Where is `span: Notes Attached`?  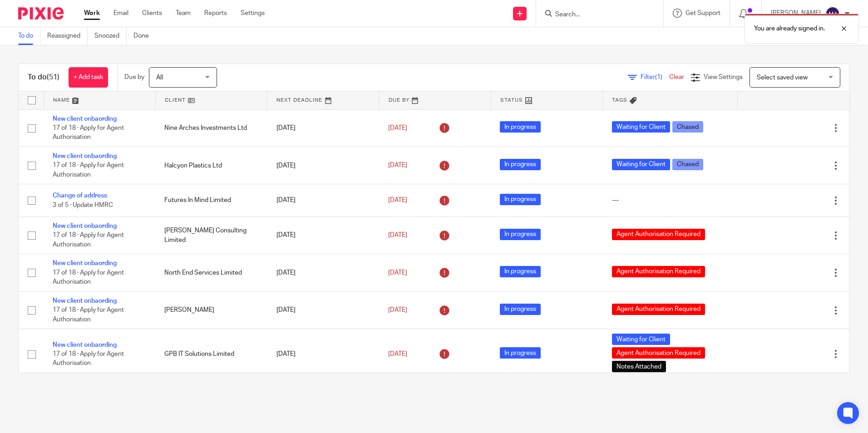
span: Notes Attached is located at coordinates (639, 366).